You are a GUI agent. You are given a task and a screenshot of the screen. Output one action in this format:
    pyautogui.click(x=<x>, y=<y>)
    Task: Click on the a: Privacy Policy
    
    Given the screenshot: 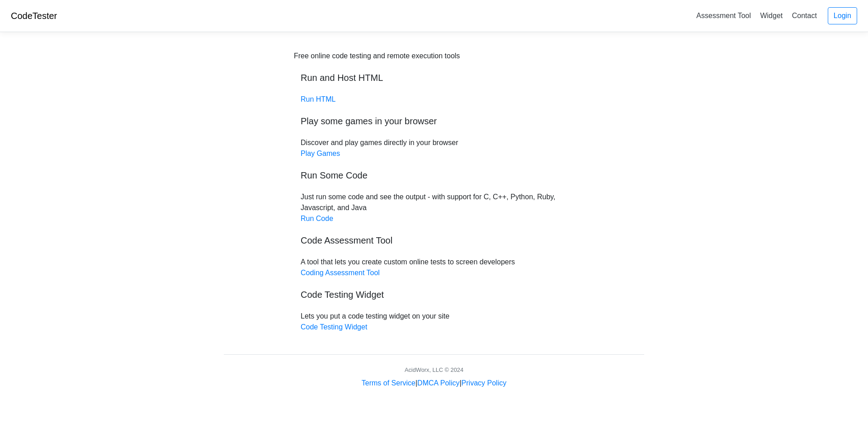 What is the action you would take?
    pyautogui.click(x=484, y=382)
    